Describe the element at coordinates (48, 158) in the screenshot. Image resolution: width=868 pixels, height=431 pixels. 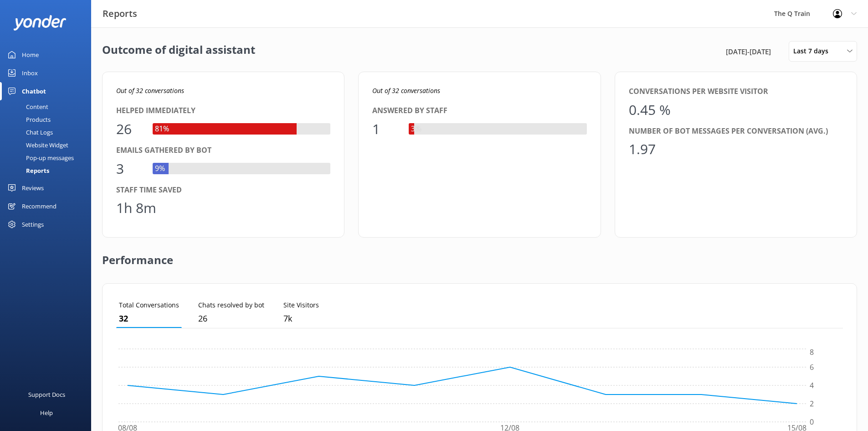
I see `a: Pop-up messages` at that location.